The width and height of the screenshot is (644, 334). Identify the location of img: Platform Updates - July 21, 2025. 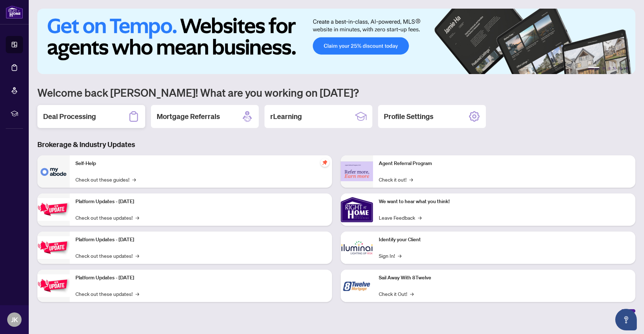
(54, 209).